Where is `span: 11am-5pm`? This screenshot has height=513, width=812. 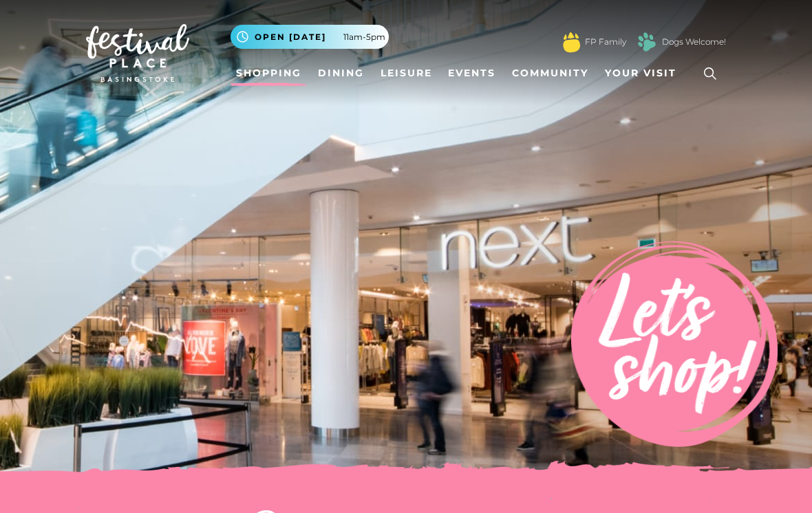 span: 11am-5pm is located at coordinates (364, 37).